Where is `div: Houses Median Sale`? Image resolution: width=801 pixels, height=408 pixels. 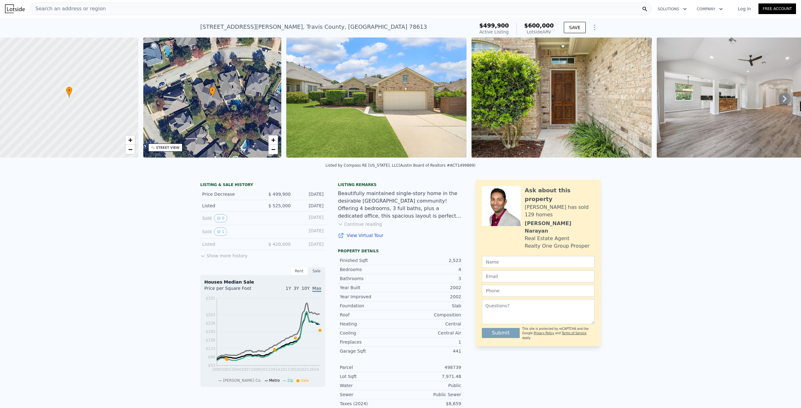
div: Houses Median Sale is located at coordinates (263, 282).